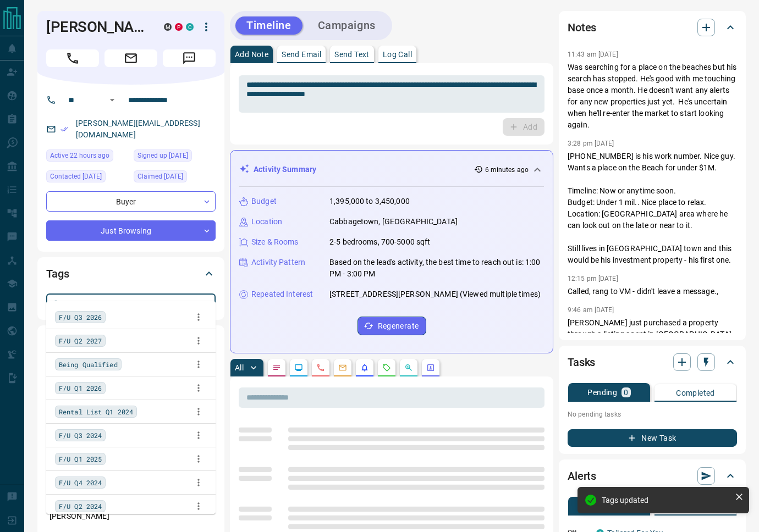 This screenshot has height=532, width=759. Describe the element at coordinates (391, 326) in the screenshot. I see `button: Regenerate` at that location.